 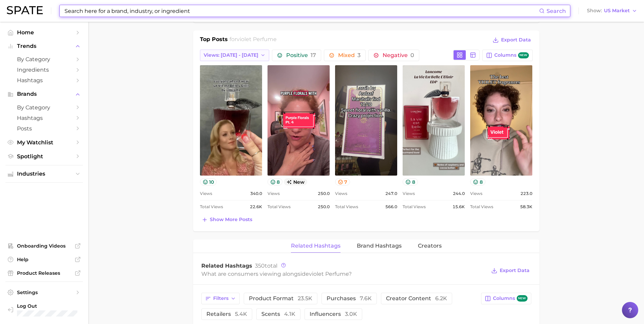 What do you see at coordinates (44, 310) in the screenshot?
I see `a: Log out. Currently logged in with e-mail jacob.demos@robertet.com.` at bounding box center [44, 310].